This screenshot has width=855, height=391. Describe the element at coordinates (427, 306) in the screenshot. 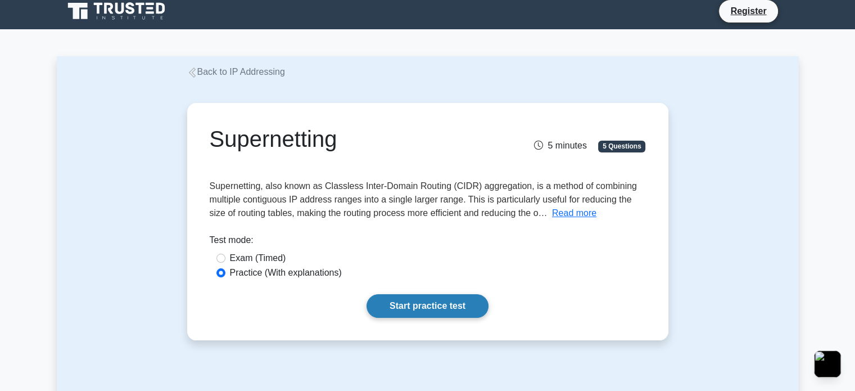

I see `a: Start practice test` at that location.